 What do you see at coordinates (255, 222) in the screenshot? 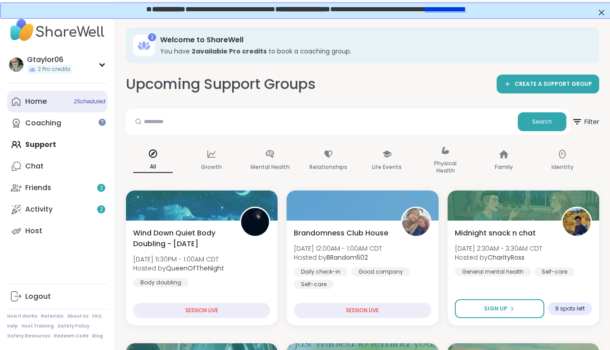
I see `img: QueenOfTheNight` at bounding box center [255, 222].